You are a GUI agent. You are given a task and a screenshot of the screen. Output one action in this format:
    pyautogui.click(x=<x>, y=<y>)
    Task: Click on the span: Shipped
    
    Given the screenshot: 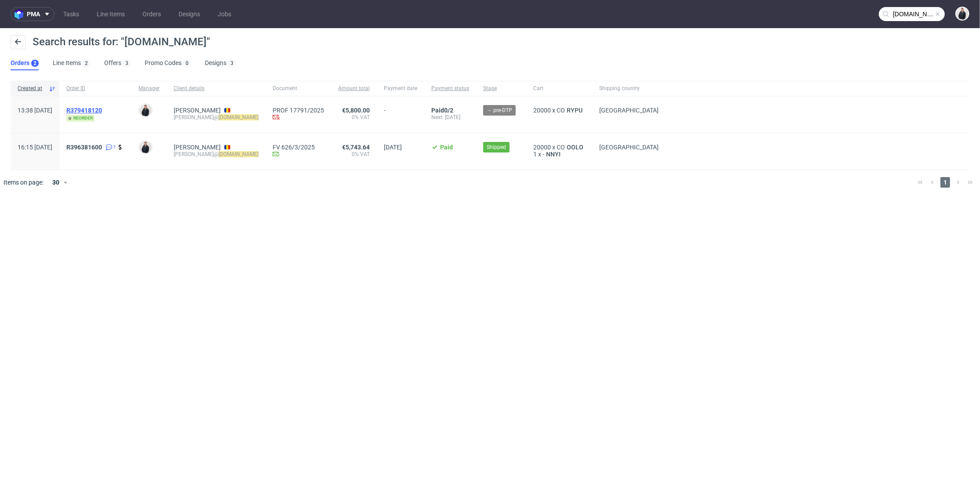 What is the action you would take?
    pyautogui.click(x=496, y=147)
    